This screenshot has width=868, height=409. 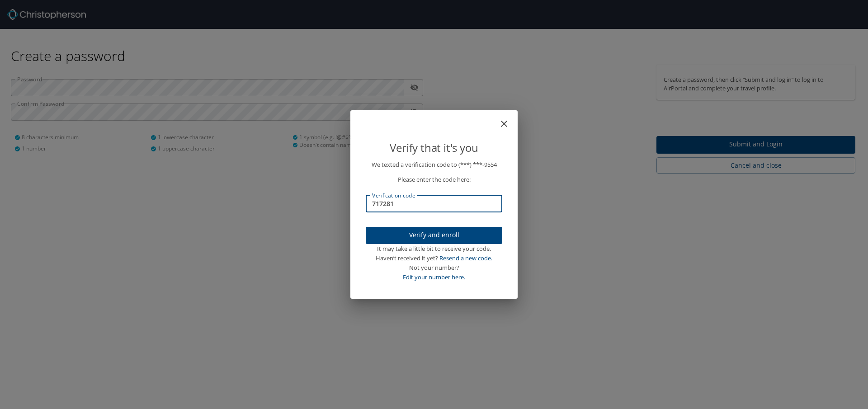 I want to click on p: Please enter the code here:, so click(x=434, y=179).